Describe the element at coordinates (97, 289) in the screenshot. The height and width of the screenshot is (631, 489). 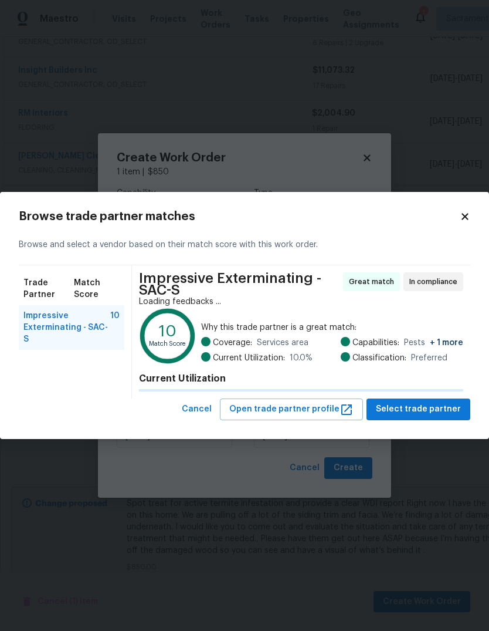
I see `span: Match Score` at that location.